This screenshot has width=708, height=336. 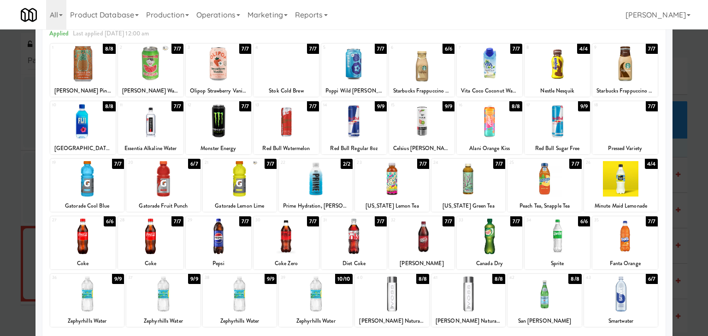 I want to click on div: 337/7Canada Dry, so click(x=490, y=243).